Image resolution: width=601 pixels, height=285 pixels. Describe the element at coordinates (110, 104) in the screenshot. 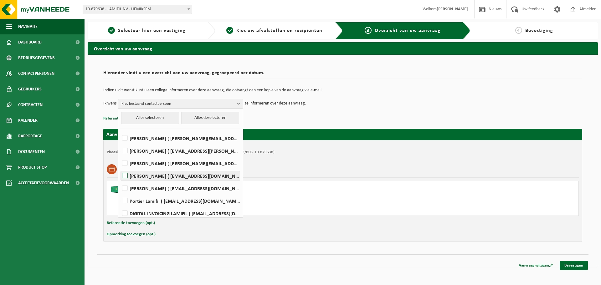

I see `p: Ik wens` at that location.